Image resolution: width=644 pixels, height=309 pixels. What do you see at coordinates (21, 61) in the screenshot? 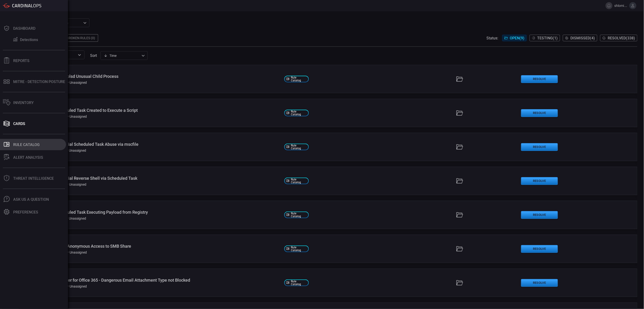
I see `div: Reports` at bounding box center [21, 61].